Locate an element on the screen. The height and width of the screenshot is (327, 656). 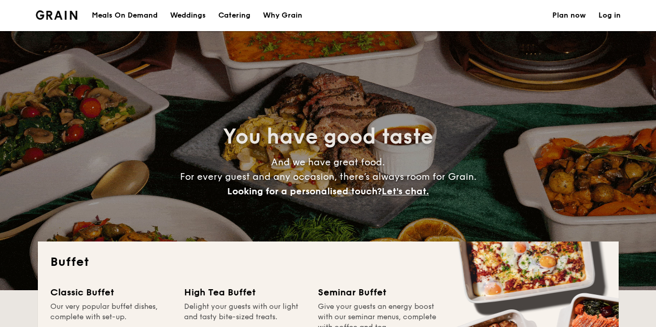
div: Seminar Buffet is located at coordinates (378, 292).